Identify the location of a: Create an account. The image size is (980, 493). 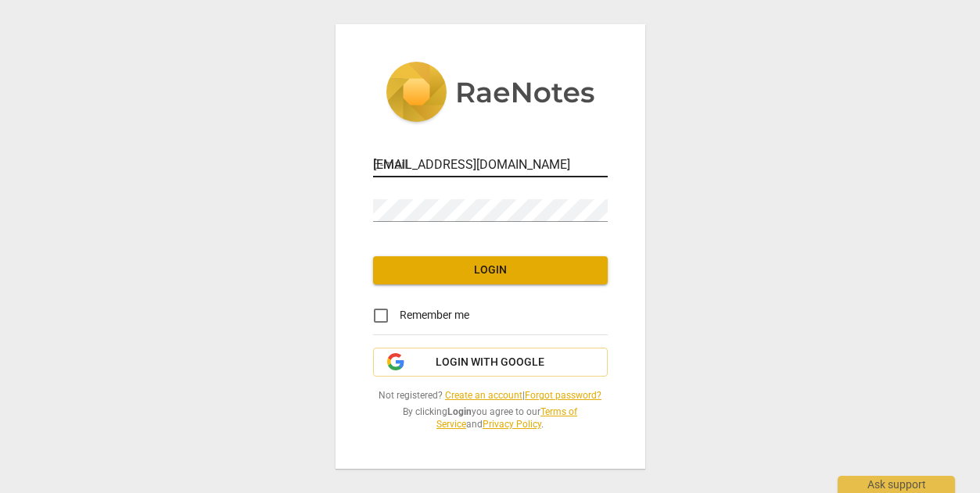
(483, 395).